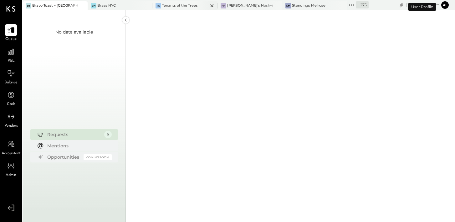  What do you see at coordinates (64, 157) in the screenshot?
I see `div: Opportunities` at bounding box center [64, 157].